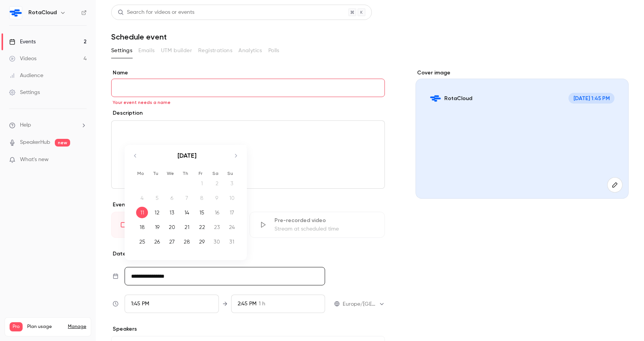 The height and width of the screenshot is (341, 644). I want to click on td: Not available. Monday, August 4, 2025, so click(142, 198).